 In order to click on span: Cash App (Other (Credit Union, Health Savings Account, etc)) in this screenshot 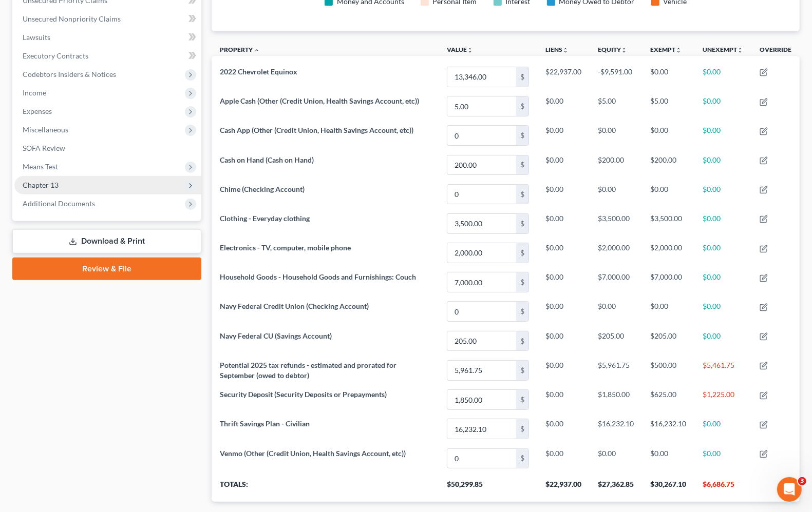, I will do `click(316, 130)`.